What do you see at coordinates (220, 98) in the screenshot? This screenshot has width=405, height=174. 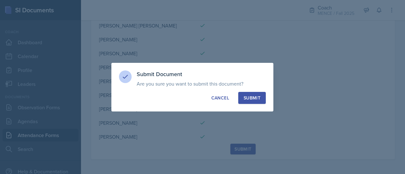 I see `div: Cancel` at bounding box center [220, 98].